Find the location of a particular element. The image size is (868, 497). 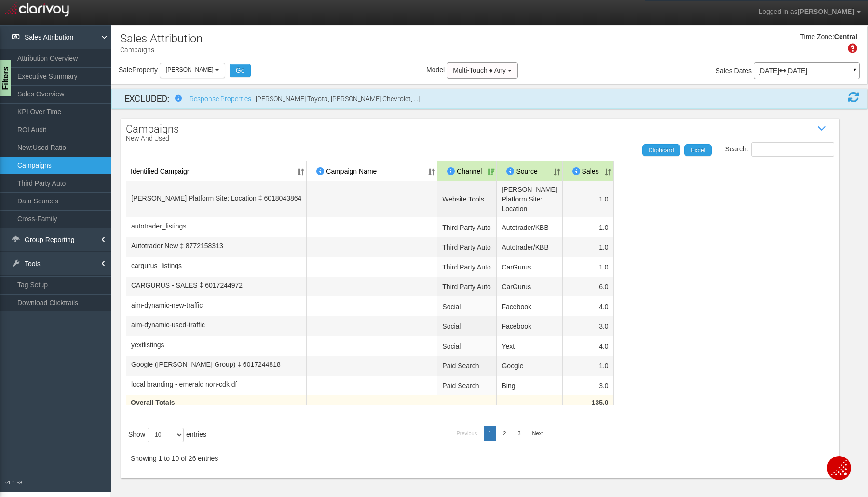

th: Channel: activate to sort column ascending is located at coordinates (466, 171).